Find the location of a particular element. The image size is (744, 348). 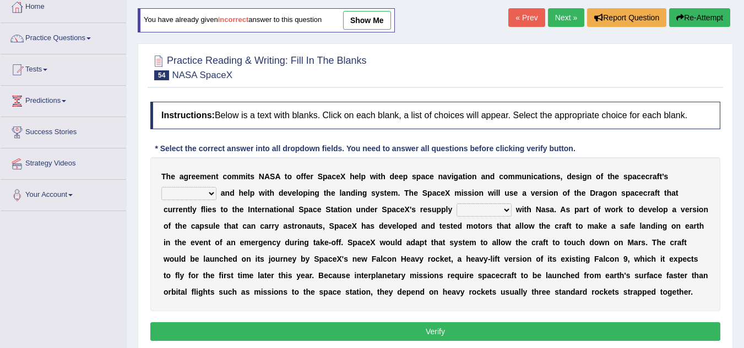

b: Instructions: is located at coordinates (188, 115).